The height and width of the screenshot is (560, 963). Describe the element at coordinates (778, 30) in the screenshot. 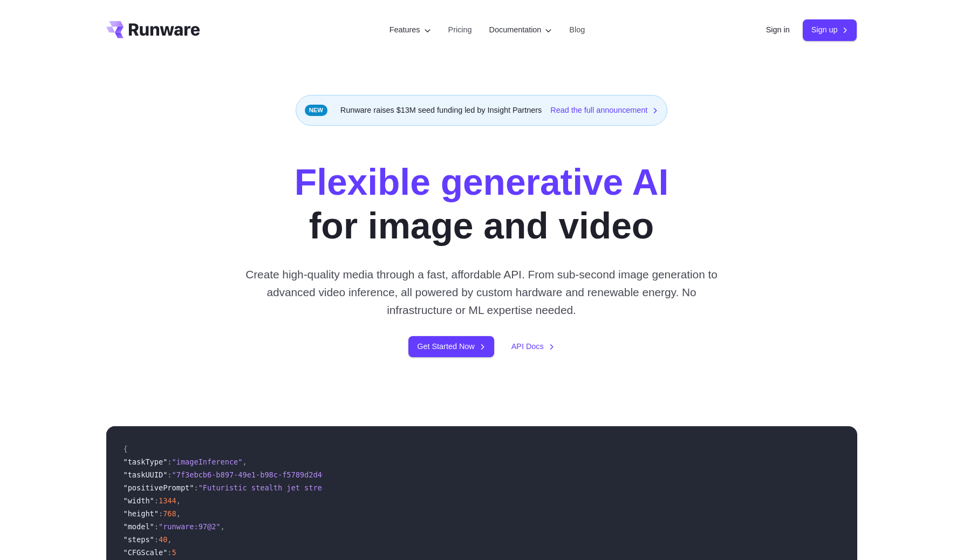

I see `a: Sign in` at that location.